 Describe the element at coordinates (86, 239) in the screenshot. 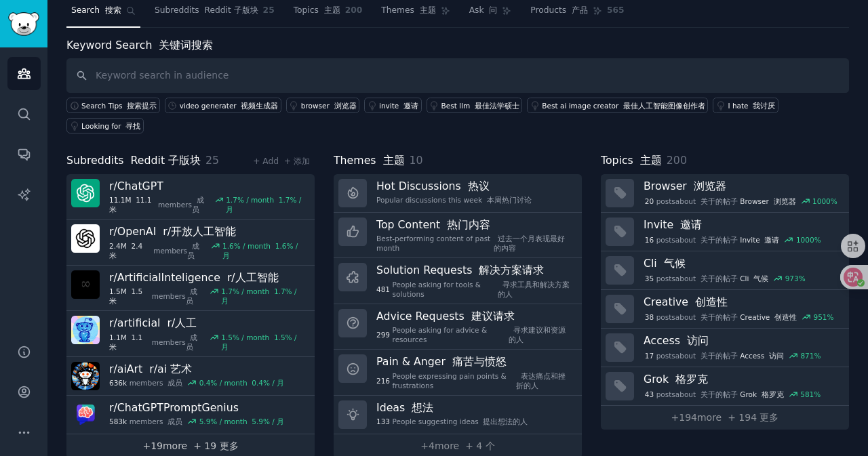

I see `img: OpenAI` at that location.